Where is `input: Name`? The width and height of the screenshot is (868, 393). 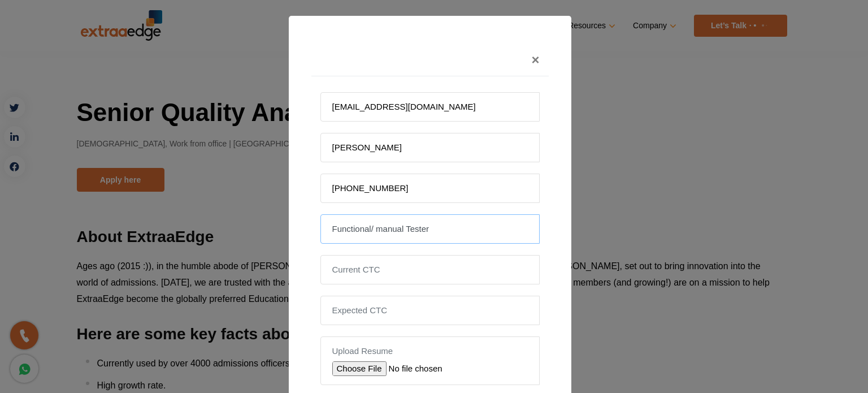 input: Name is located at coordinates (430, 148).